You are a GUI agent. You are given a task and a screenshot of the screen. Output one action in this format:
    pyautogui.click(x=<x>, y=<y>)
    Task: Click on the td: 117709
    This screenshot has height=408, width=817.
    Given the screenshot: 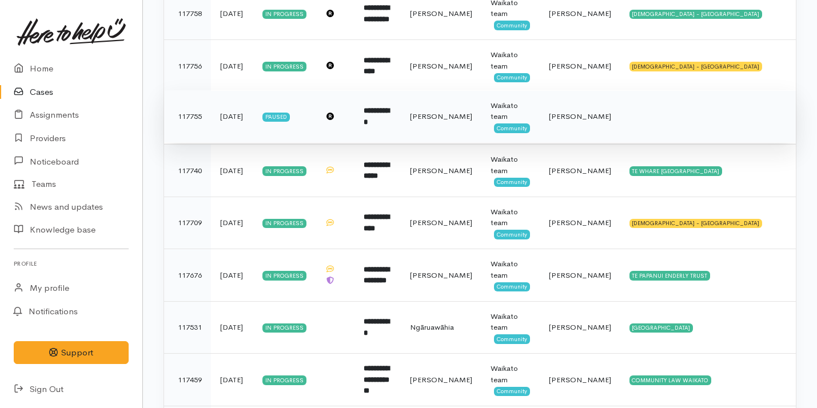 What is the action you would take?
    pyautogui.click(x=187, y=223)
    